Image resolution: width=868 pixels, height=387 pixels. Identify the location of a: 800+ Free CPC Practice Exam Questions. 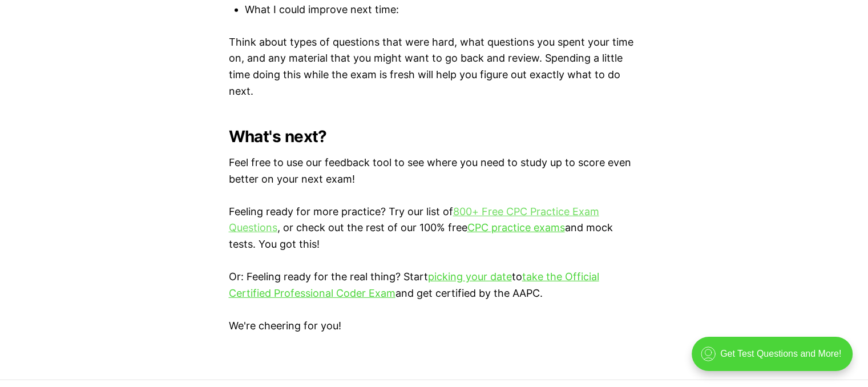
(414, 220).